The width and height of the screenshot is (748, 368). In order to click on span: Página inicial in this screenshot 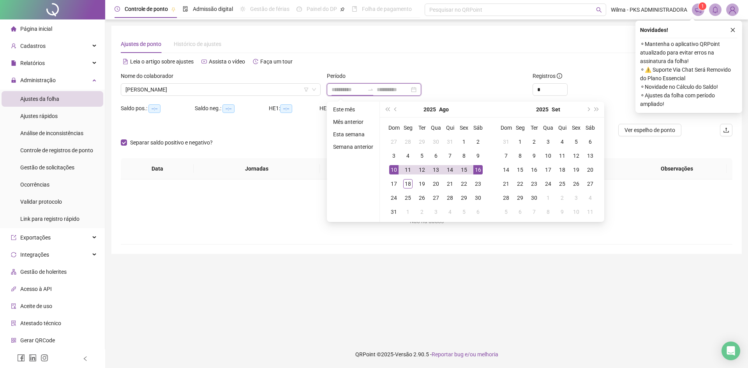, I will do `click(36, 29)`.